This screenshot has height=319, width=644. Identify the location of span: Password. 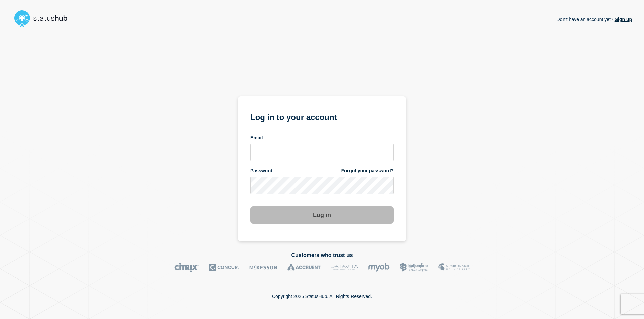
(261, 171).